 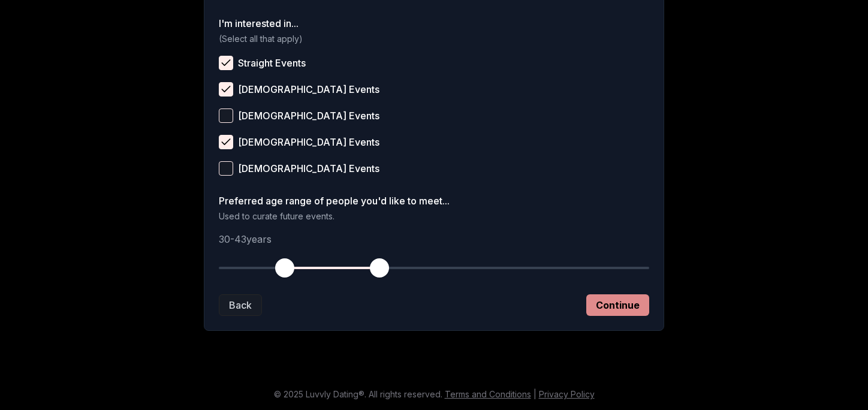 I want to click on button: Continue, so click(x=617, y=305).